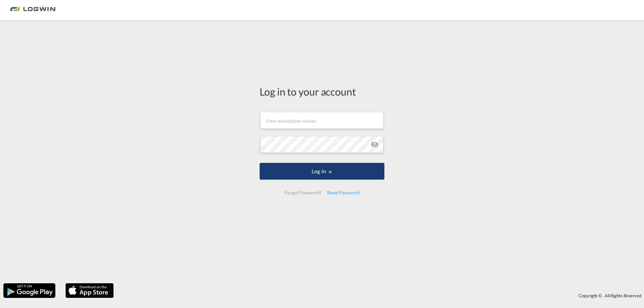  What do you see at coordinates (321, 120) in the screenshot?
I see `input: Enter email/phone number` at bounding box center [321, 120].